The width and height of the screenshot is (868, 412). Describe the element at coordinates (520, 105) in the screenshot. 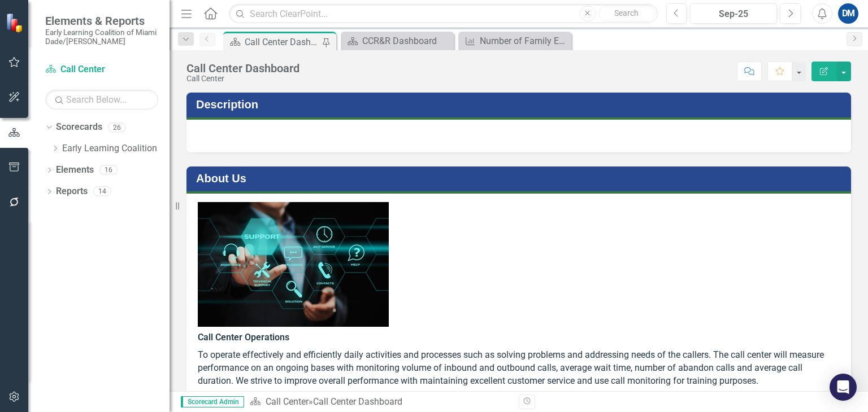

I see `h3: Description` at that location.